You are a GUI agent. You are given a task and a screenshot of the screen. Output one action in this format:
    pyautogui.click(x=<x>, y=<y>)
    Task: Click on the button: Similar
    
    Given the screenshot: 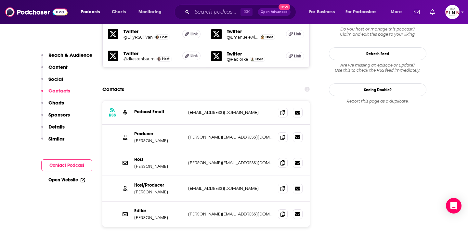 What is the action you would take?
    pyautogui.click(x=53, y=142)
    